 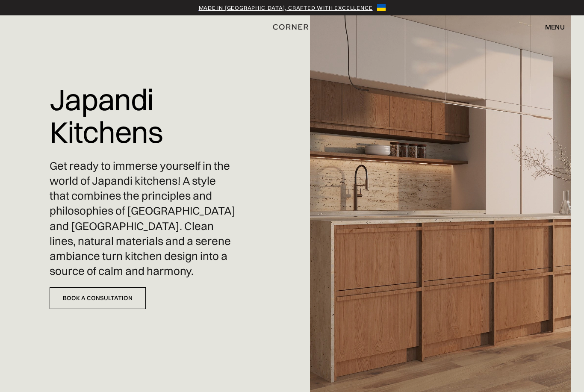 What do you see at coordinates (292, 27) in the screenshot?
I see `a: home` at bounding box center [292, 27].